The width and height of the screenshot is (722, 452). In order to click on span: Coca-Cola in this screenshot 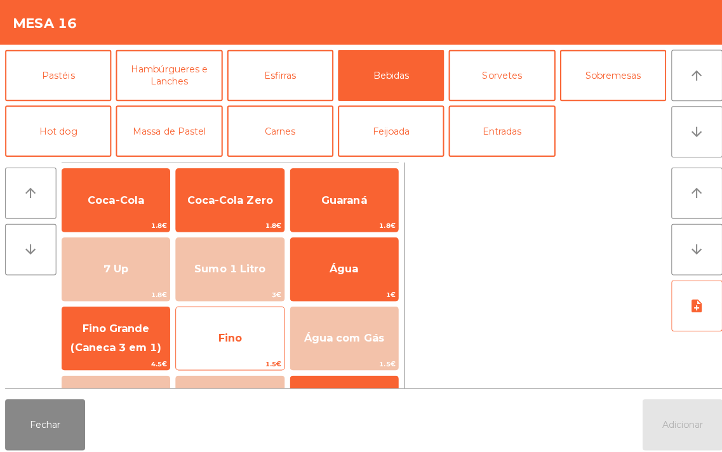, I will do `click(115, 198)`.